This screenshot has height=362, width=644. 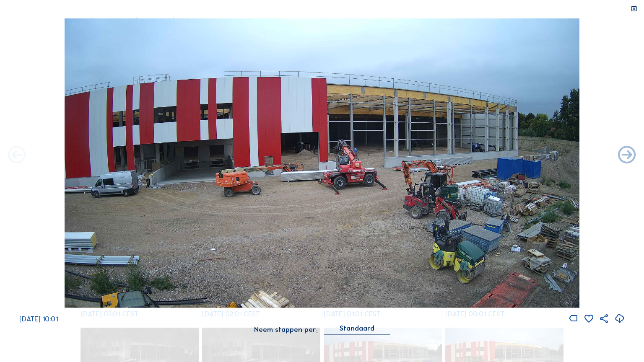 I want to click on i: Back, so click(x=627, y=155).